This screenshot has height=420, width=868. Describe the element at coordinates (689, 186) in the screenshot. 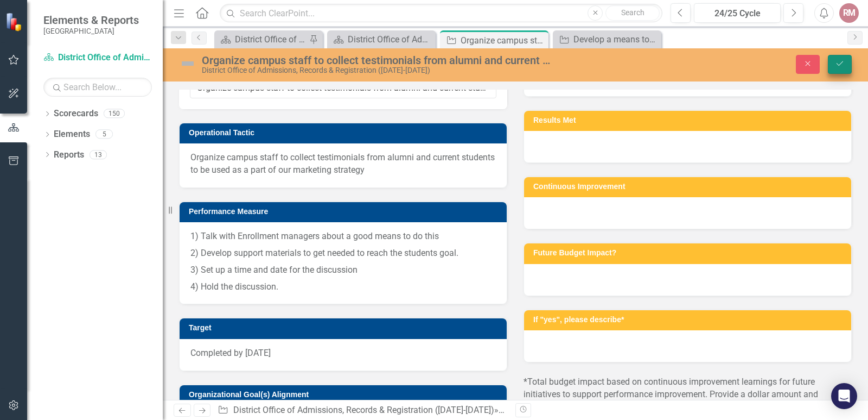

I see `h3: Continuous Improvement` at that location.